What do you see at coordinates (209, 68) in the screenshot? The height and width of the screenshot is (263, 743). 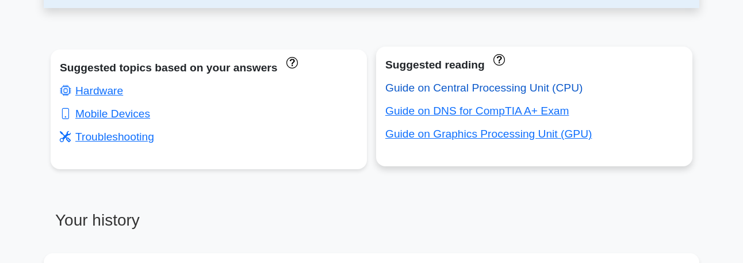 I see `div: Suggested topics based on your answers` at bounding box center [209, 68].